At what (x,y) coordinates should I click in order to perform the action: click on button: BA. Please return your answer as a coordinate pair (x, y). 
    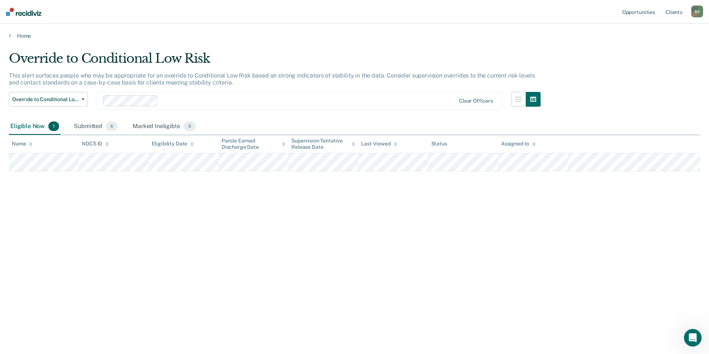
    Looking at the image, I should click on (697, 11).